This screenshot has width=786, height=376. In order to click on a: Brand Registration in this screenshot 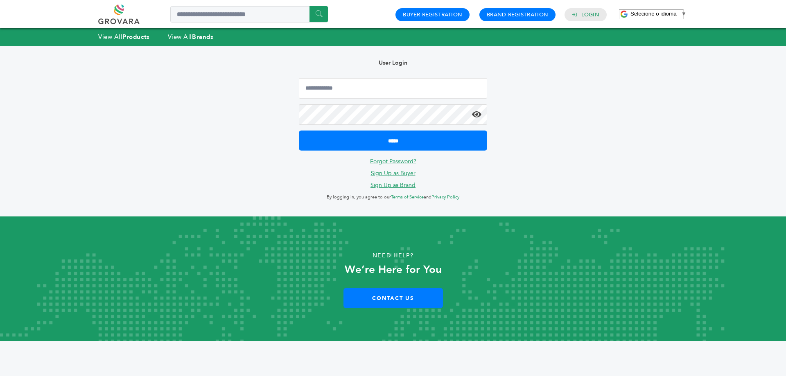, I will do `click(518, 15)`.